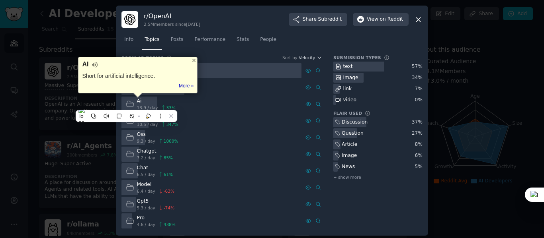  What do you see at coordinates (318, 19) in the screenshot?
I see `button: ShareSubreddit` at bounding box center [318, 19].